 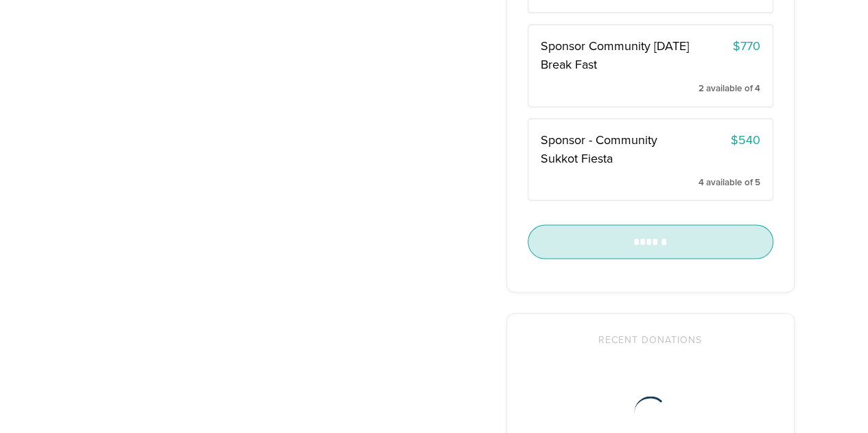 What do you see at coordinates (749, 140) in the screenshot?
I see `span: 540` at bounding box center [749, 140].